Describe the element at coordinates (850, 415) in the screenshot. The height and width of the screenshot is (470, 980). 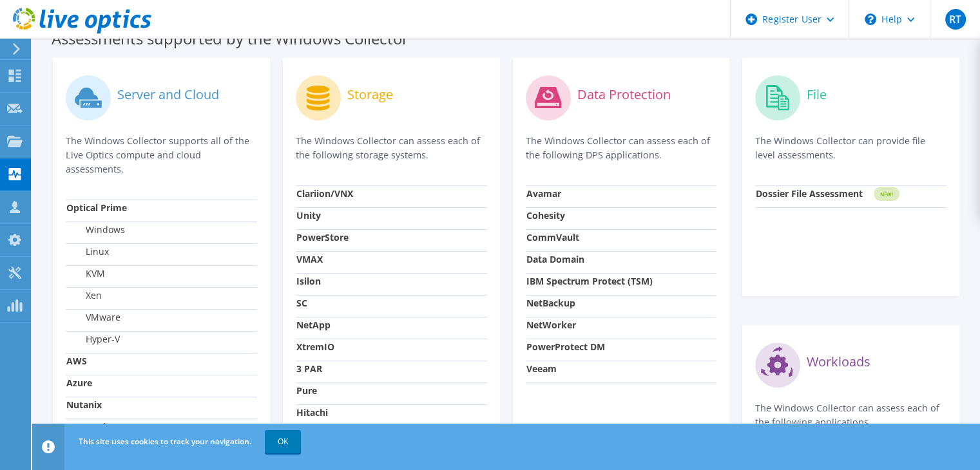
I see `p: The Windows Collector can assess each of the following applications.` at that location.